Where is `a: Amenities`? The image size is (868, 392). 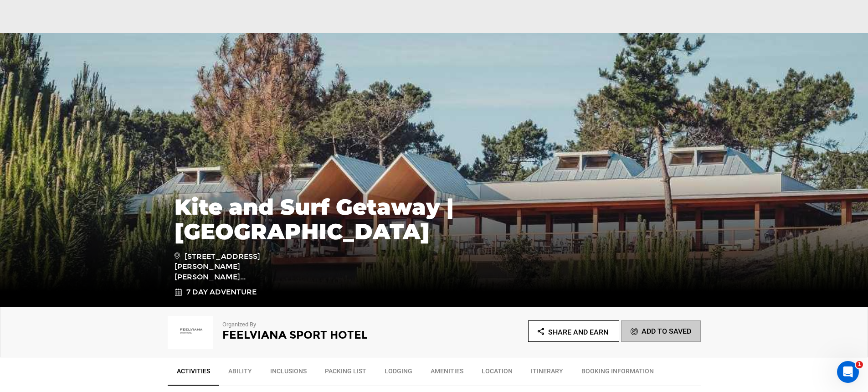
a: Amenities is located at coordinates (447, 373).